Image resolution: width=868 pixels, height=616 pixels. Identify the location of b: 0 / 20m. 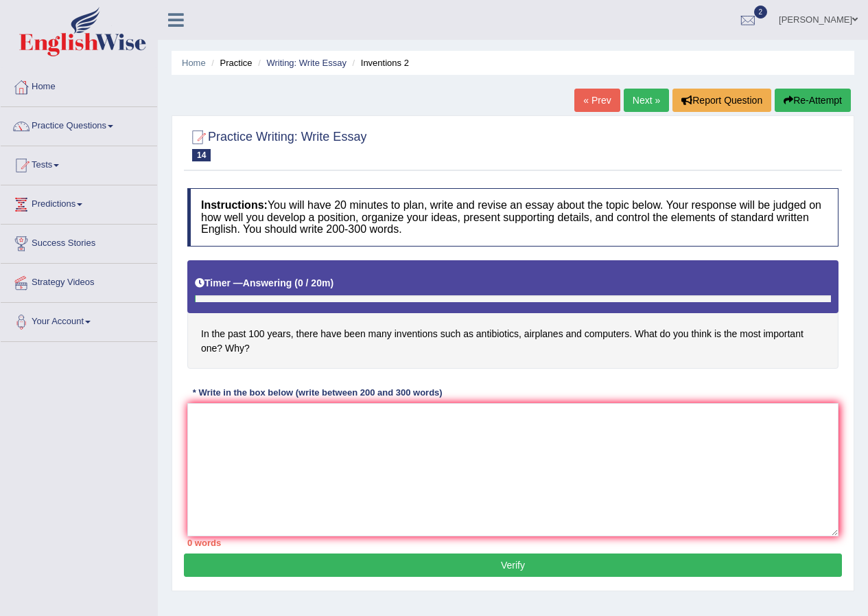
(314, 283).